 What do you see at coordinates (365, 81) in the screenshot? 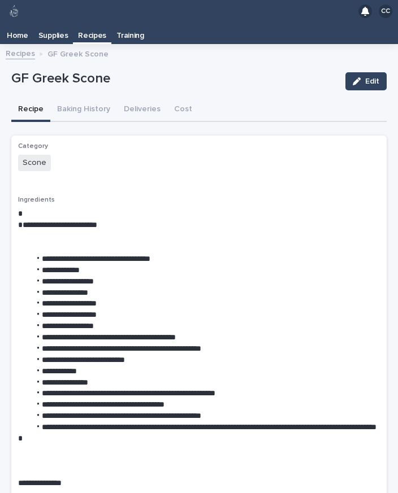
I see `button: Edit` at bounding box center [365, 81].